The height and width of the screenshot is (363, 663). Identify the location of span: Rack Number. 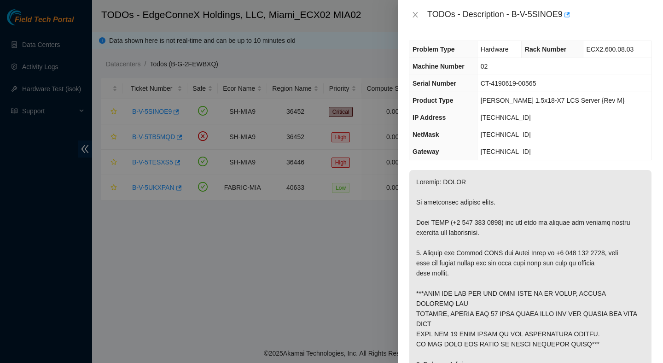
(546, 49).